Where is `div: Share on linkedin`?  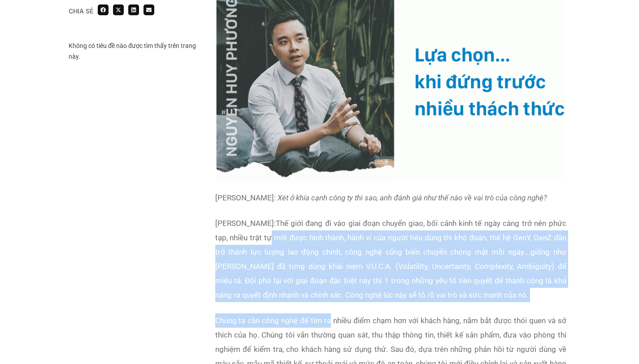
div: Share on linkedin is located at coordinates (133, 9).